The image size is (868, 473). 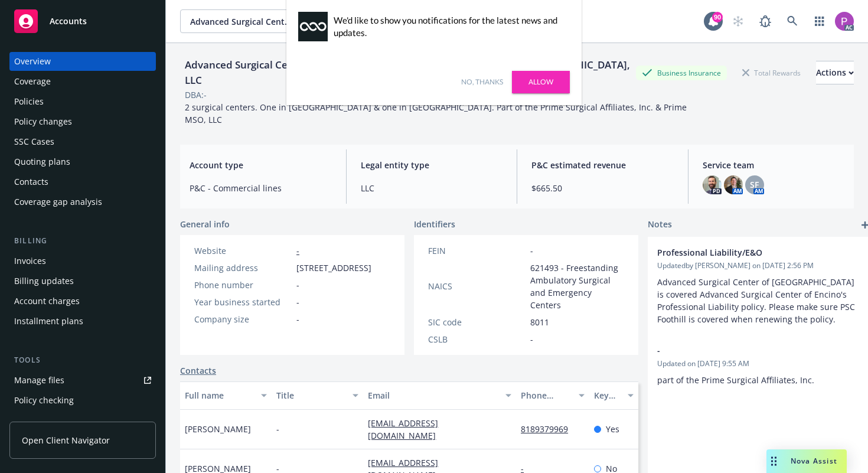 I want to click on span: 621493 - Freestanding Ambulatory Surgical and Emergency Centers, so click(x=577, y=286).